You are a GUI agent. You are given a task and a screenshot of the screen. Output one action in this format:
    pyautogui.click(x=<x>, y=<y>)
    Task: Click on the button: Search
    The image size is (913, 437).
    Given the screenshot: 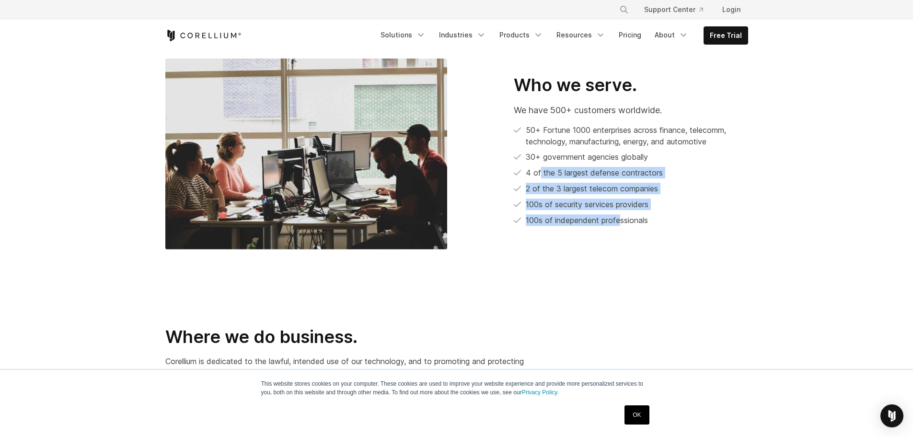 What is the action you would take?
    pyautogui.click(x=624, y=10)
    